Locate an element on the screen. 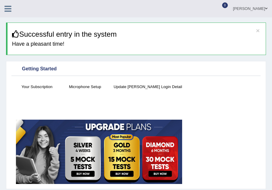 Image resolution: width=272 pixels, height=190 pixels. span: 0 is located at coordinates (225, 5).